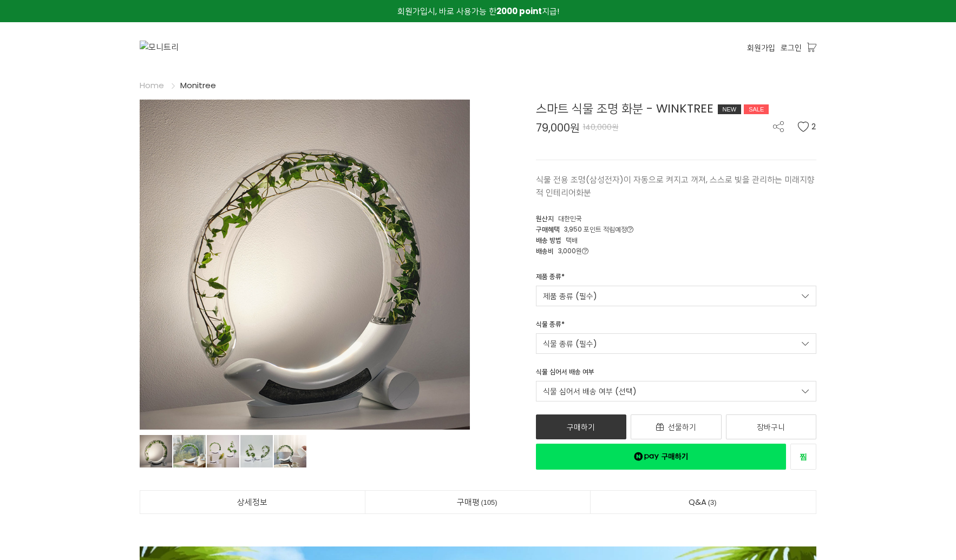 The image size is (956, 560). Describe the element at coordinates (729, 109) in the screenshot. I see `div: NEW` at that location.